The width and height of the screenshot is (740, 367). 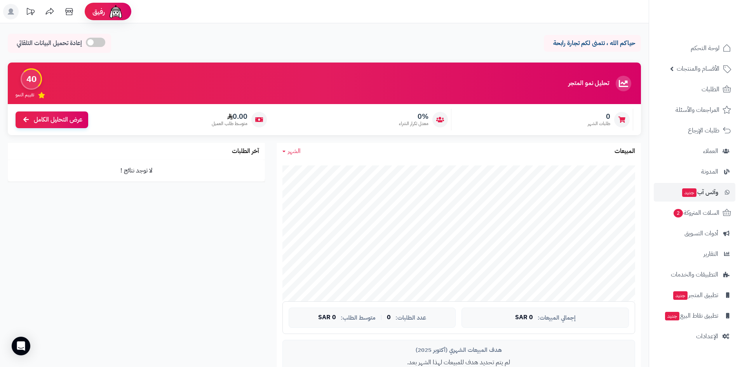 I want to click on span: إعادة تحميل البيانات التلقائي, so click(x=49, y=43).